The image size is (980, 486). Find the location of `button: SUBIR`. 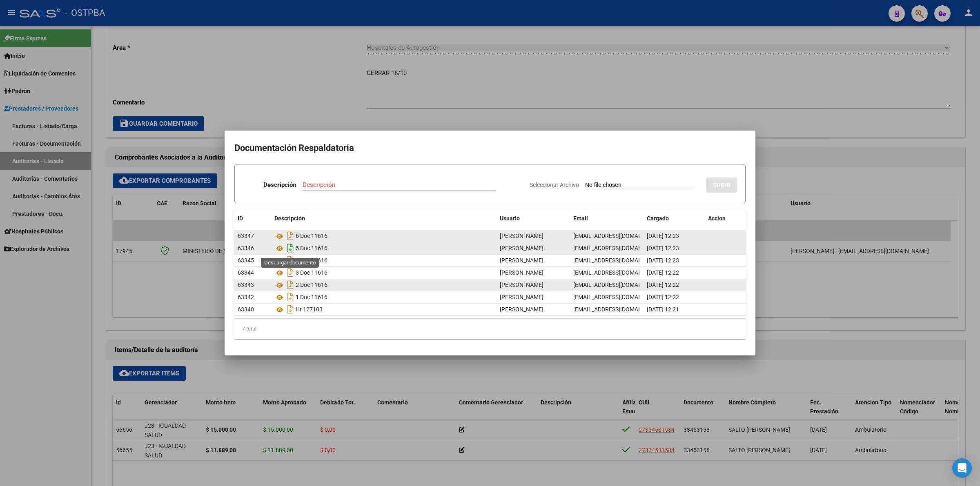

button: SUBIR is located at coordinates (721, 185).